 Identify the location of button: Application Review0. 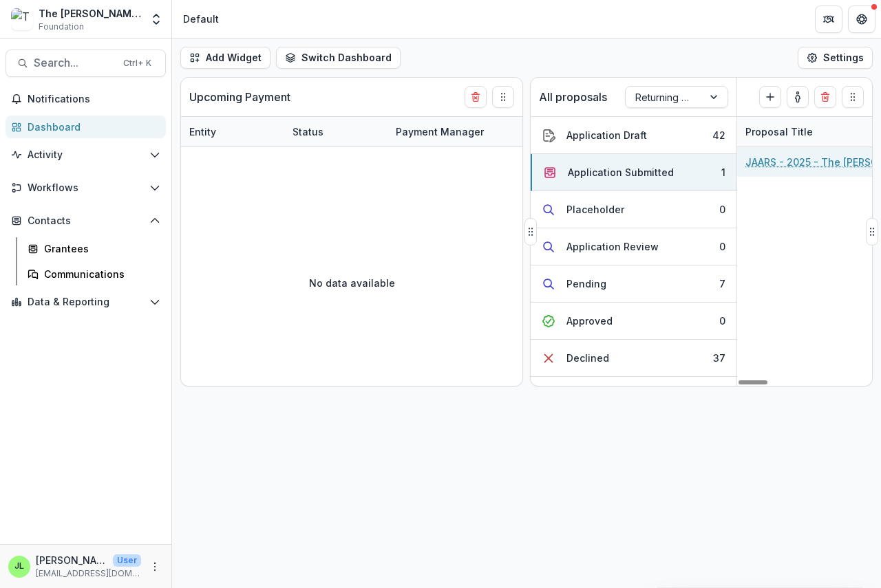
(633, 247).